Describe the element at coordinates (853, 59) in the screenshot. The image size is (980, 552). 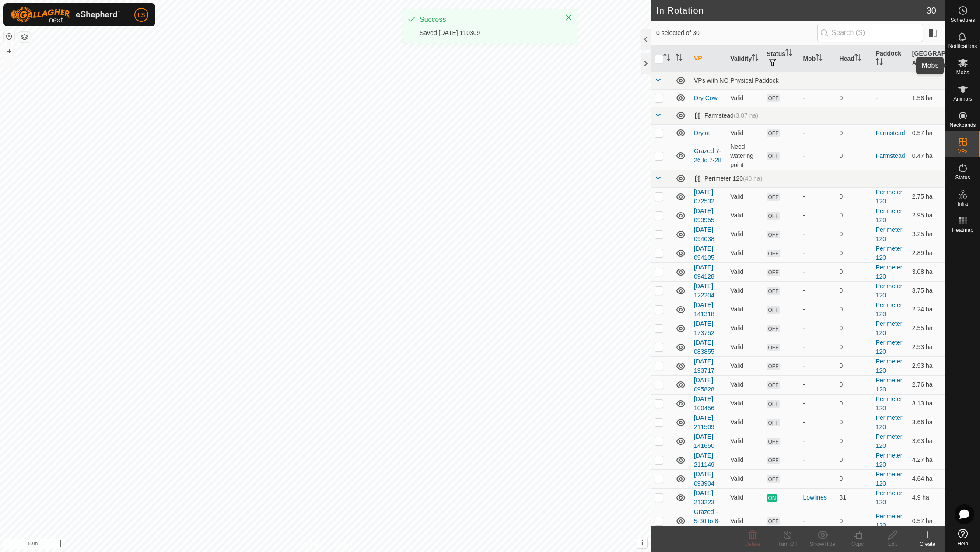
I see `th: Head` at that location.